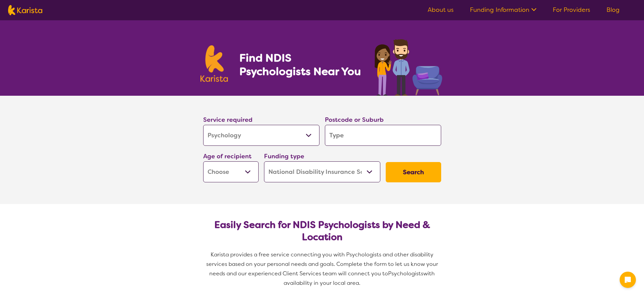 This screenshot has height=296, width=644. I want to click on button: Search, so click(414, 172).